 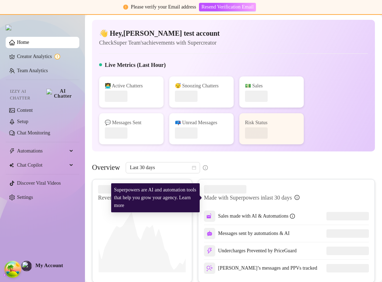 What do you see at coordinates (201, 86) in the screenshot?
I see `div: 😴 Snoozing Chatters` at bounding box center [201, 86].